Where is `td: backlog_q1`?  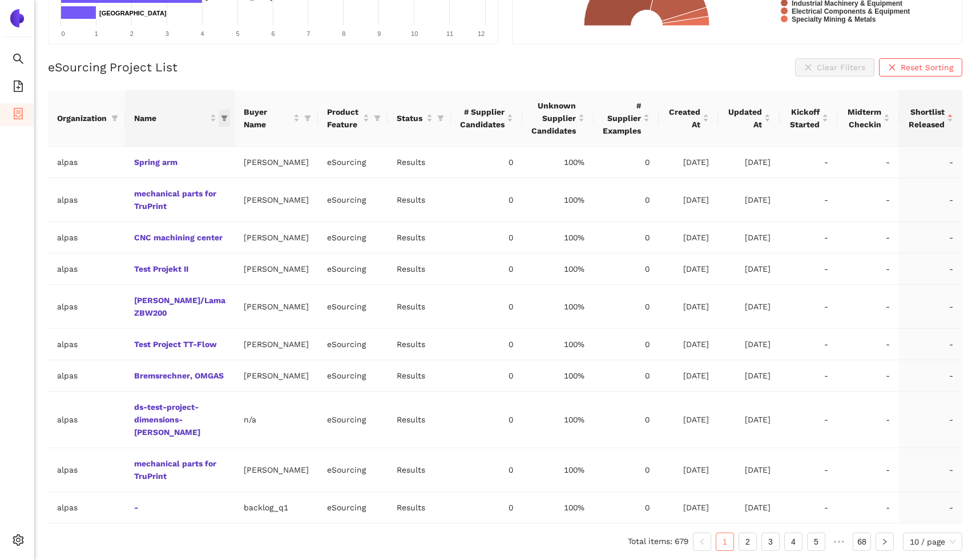
td: backlog_q1 is located at coordinates (276, 507).